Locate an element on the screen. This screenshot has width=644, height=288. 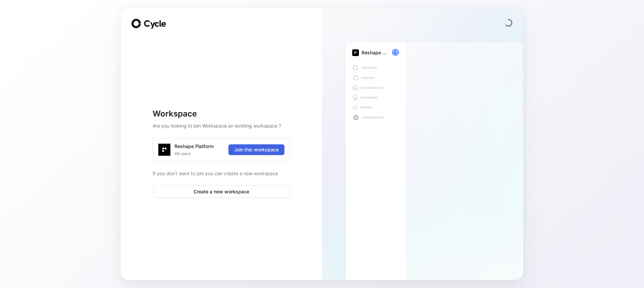
span: Create a new workspace is located at coordinates (221, 192).